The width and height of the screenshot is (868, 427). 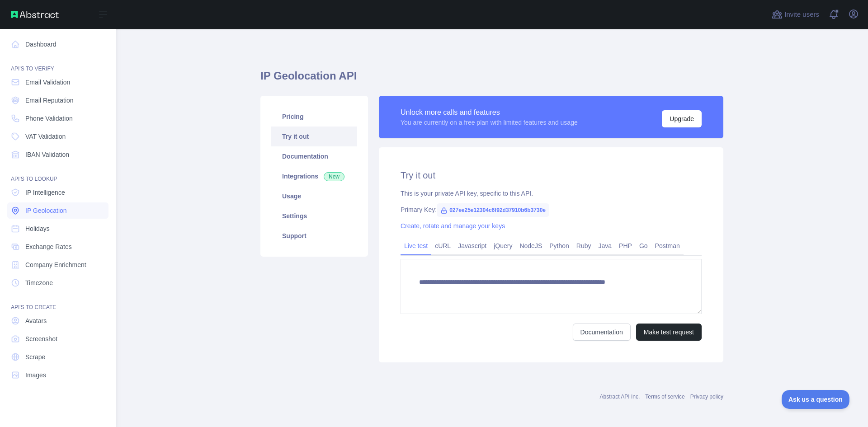 I want to click on span: 027ee25e12304c6f92d37910b6b3730e, so click(x=493, y=210).